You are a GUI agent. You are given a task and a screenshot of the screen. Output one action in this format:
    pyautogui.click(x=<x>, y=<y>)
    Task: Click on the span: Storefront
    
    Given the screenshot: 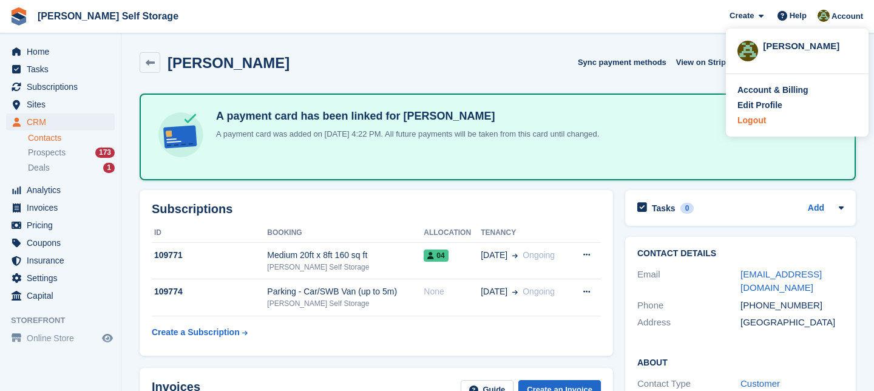 What is the action you would take?
    pyautogui.click(x=66, y=320)
    